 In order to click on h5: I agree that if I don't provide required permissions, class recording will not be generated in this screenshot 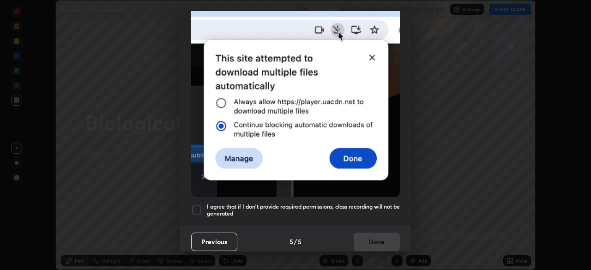, I will do `click(303, 210)`.